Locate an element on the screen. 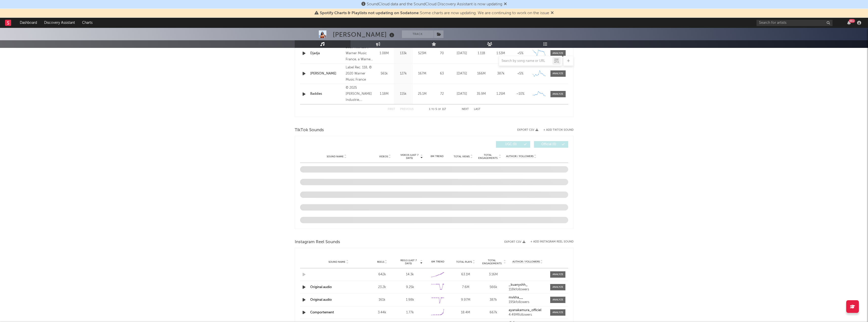 This screenshot has width=868, height=322. div: 118k followers is located at coordinates (528, 290).